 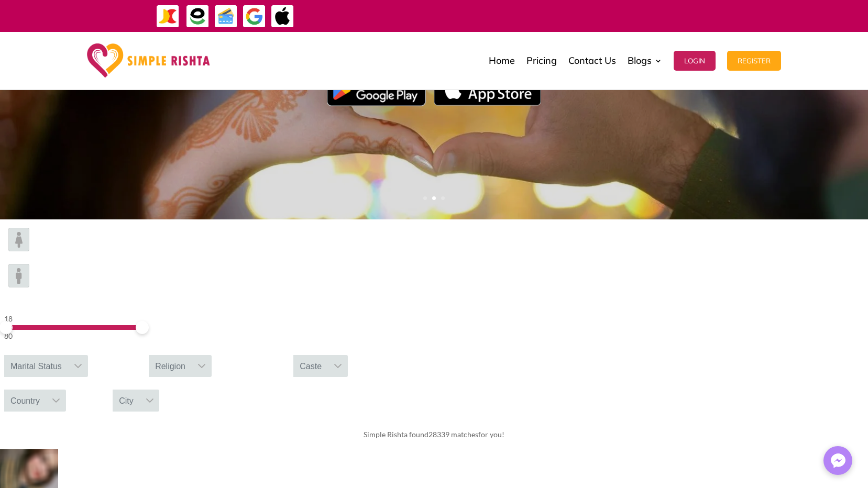 I want to click on strong: ایزی پیسہ, so click(x=512, y=15).